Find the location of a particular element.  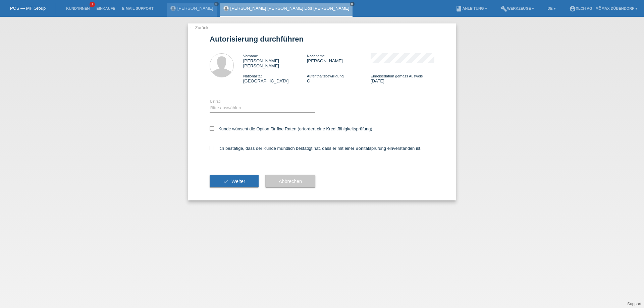

a: E-Mail Support is located at coordinates (138, 8).